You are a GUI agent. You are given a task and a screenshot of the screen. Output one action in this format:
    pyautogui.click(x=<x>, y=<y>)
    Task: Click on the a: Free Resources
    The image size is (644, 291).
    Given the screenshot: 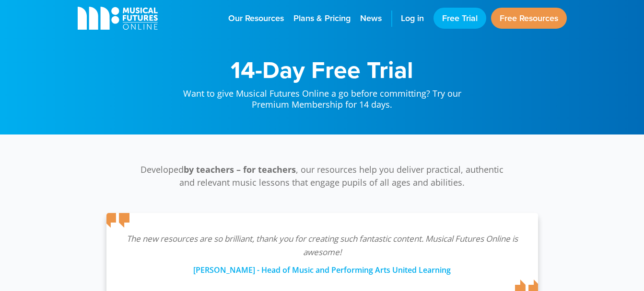 What is the action you would take?
    pyautogui.click(x=529, y=18)
    